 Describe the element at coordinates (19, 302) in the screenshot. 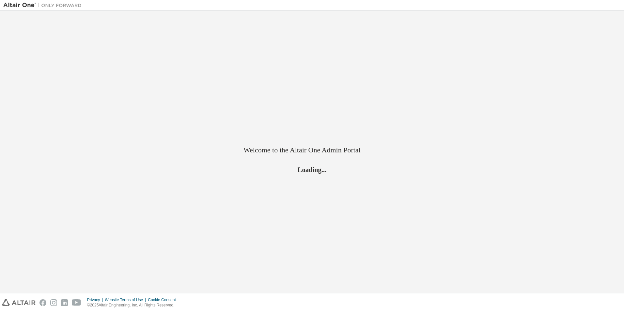

I see `img: altair_logo.svg` at that location.